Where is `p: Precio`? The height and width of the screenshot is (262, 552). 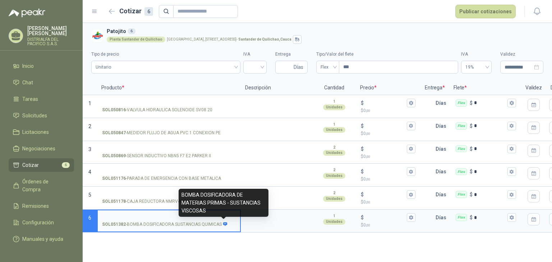 p: Precio is located at coordinates (388, 88).